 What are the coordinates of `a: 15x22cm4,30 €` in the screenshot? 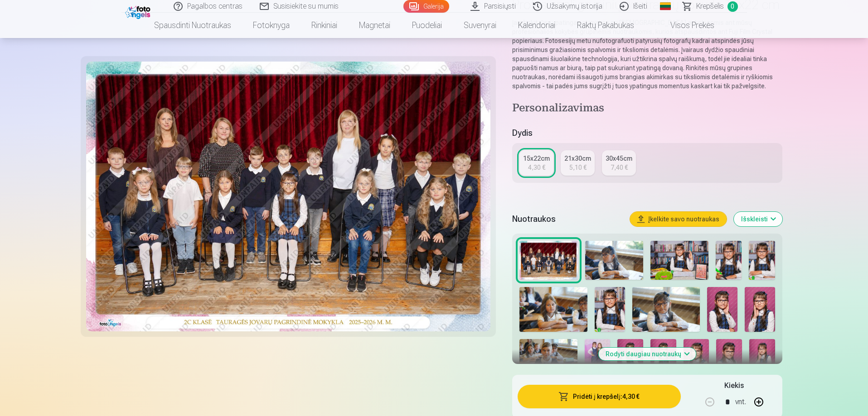 It's located at (536, 163).